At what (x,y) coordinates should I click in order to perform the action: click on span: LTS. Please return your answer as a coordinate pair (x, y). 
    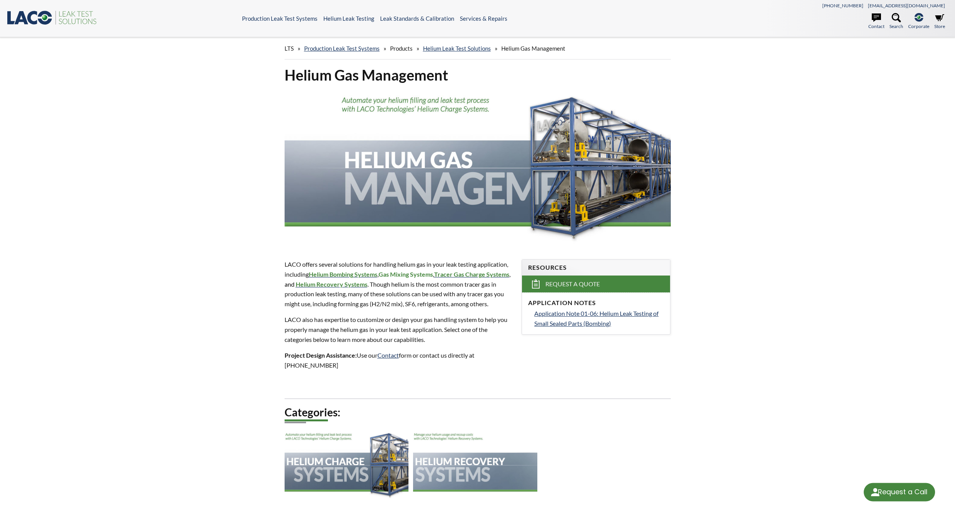
    Looking at the image, I should click on (289, 48).